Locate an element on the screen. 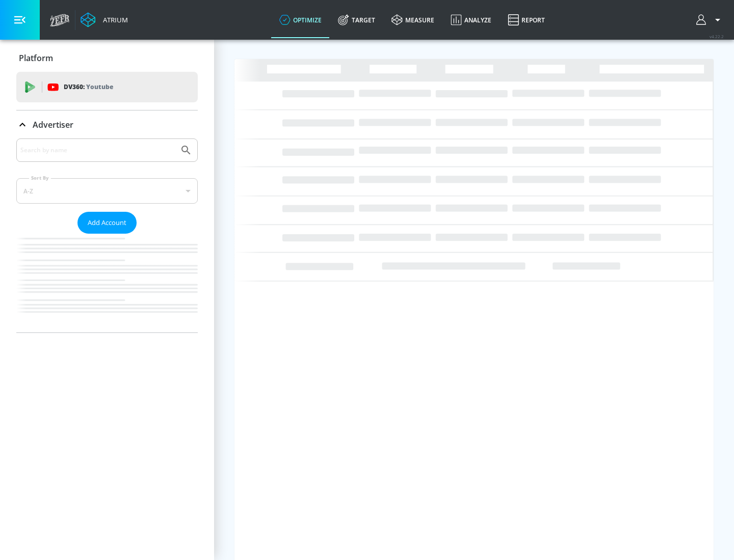 The image size is (734, 560). a: Target is located at coordinates (356, 19).